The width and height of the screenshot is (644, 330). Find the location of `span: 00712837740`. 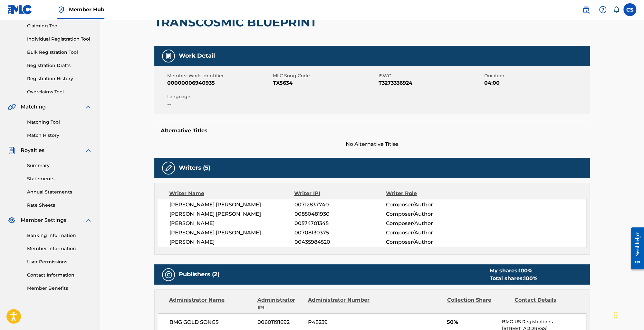

span: 00712837740 is located at coordinates (340, 205).